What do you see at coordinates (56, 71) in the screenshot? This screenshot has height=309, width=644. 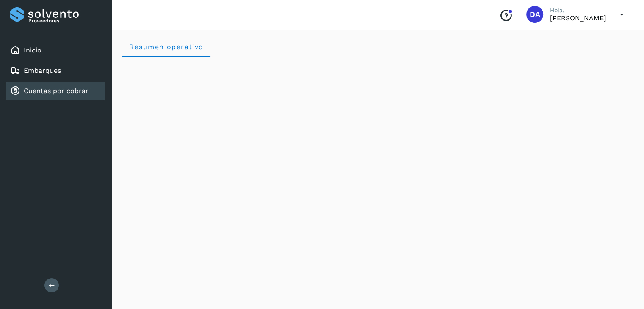 I see `div: Embarques` at bounding box center [56, 71].